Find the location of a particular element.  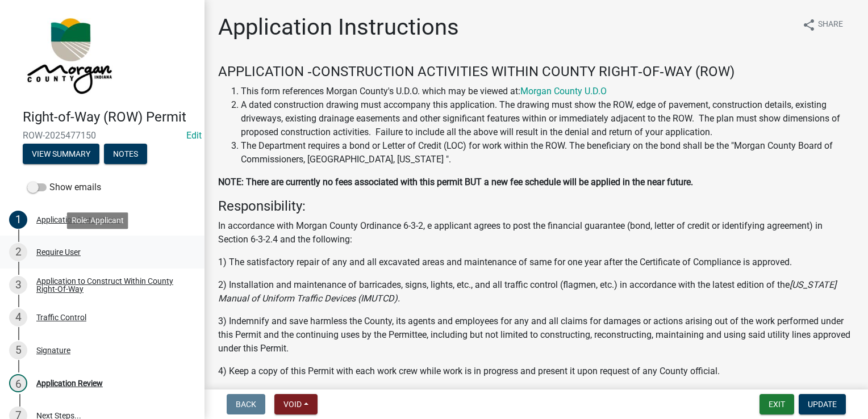

div: Signature is located at coordinates (53, 350).